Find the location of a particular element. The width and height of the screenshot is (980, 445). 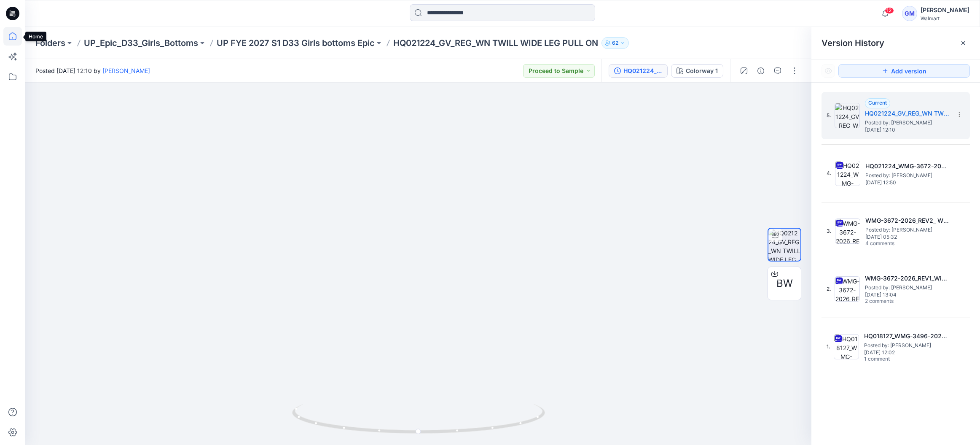

span: 2 comments is located at coordinates (895, 302).